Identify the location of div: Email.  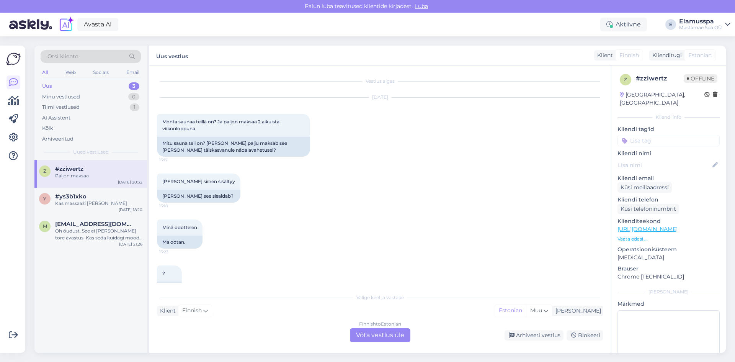
(133, 72).